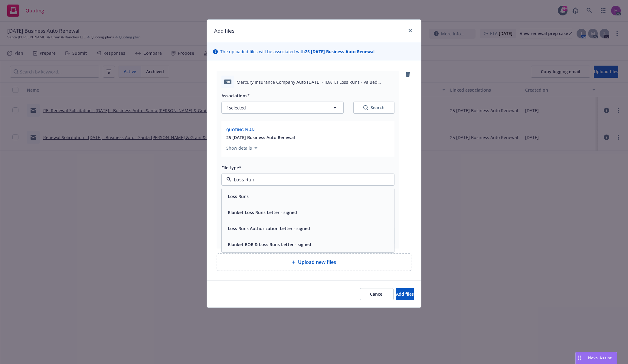 The image size is (628, 364). What do you see at coordinates (374, 107) in the screenshot?
I see `div: Search` at bounding box center [374, 107].